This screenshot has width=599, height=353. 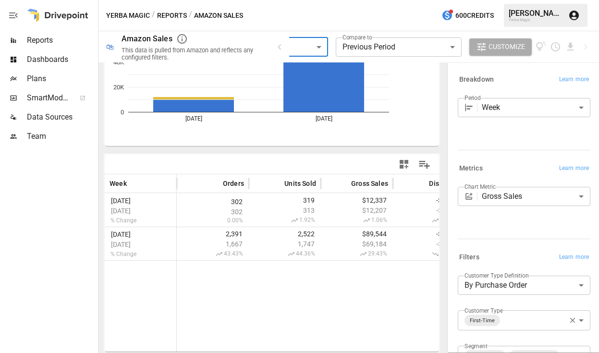 What do you see at coordinates (285, 234) in the screenshot?
I see `span: 2,522` at bounding box center [285, 234].